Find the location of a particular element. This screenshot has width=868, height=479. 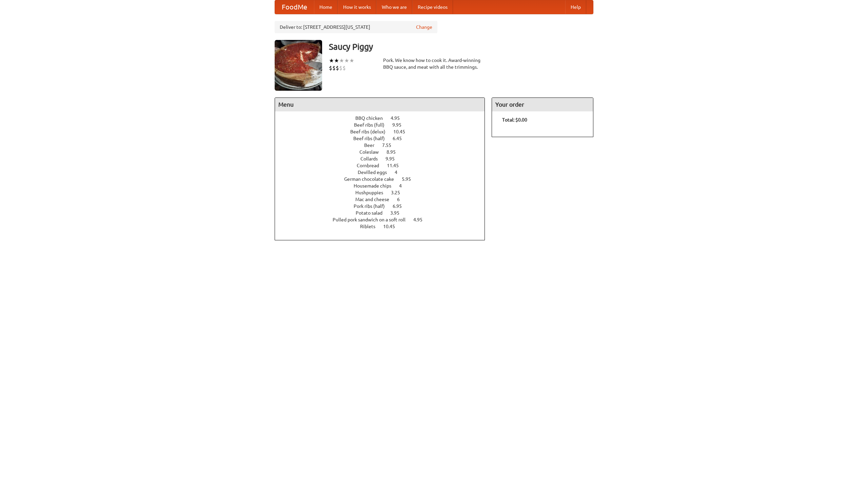

a: FoodMe is located at coordinates (294, 7).